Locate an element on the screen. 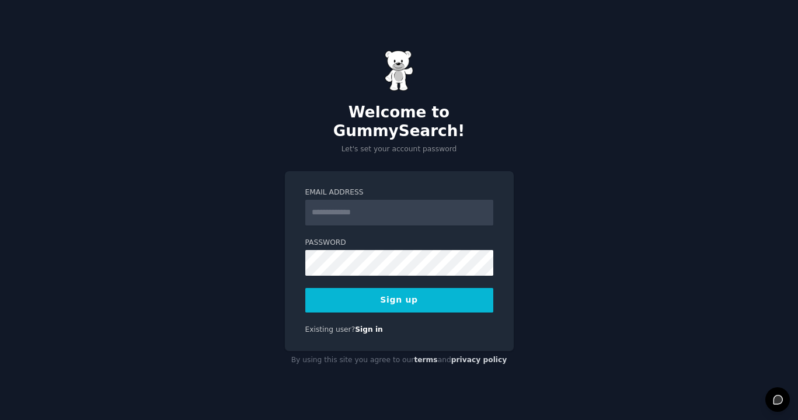 The image size is (798, 420). p: Let's set your account password is located at coordinates (399, 149).